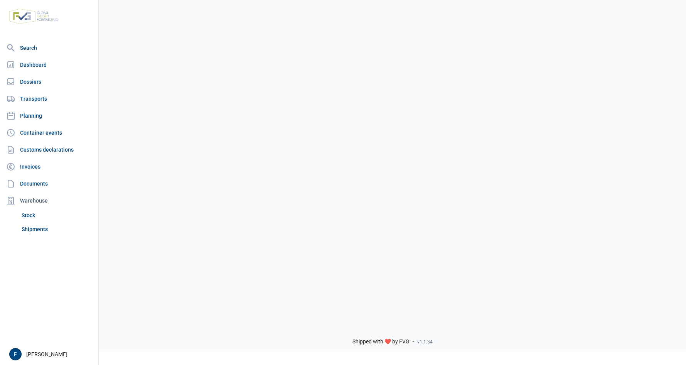 This screenshot has height=365, width=686. I want to click on a: Dashboard, so click(49, 65).